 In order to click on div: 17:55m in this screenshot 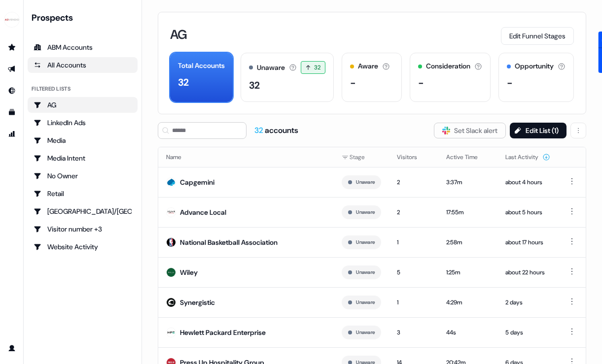, I will do `click(468, 212)`.